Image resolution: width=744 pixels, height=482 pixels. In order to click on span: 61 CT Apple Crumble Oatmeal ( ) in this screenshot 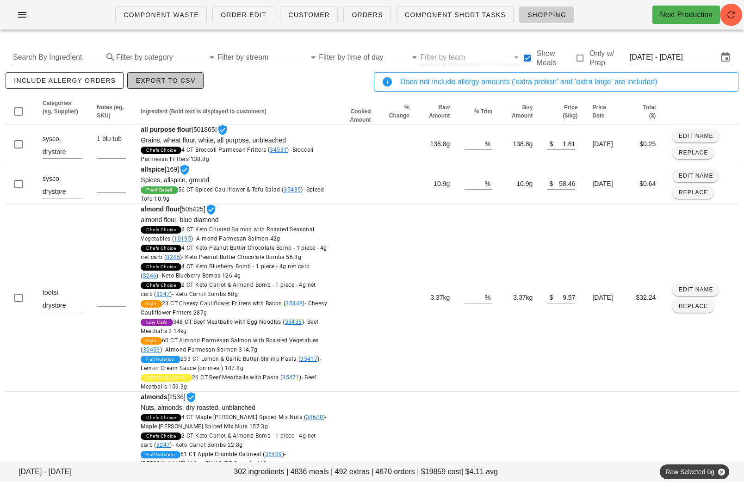, I will do `click(213, 459)`.